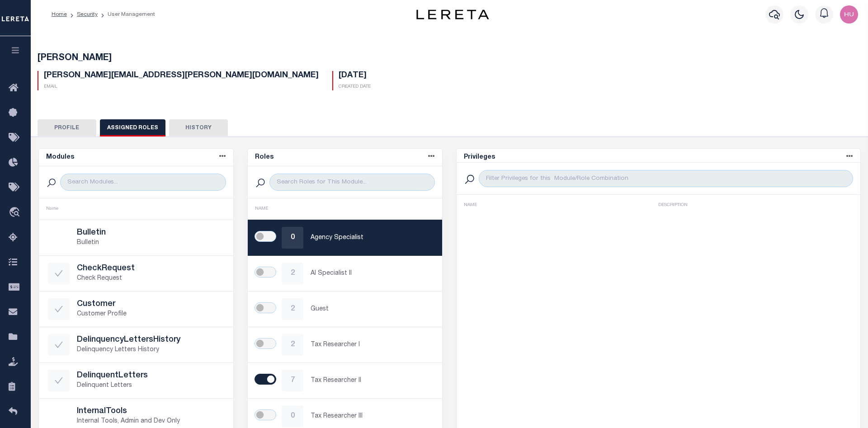 Image resolution: width=868 pixels, height=428 pixels. What do you see at coordinates (151, 350) in the screenshot?
I see `p: Delinquency Letters History` at bounding box center [151, 350].